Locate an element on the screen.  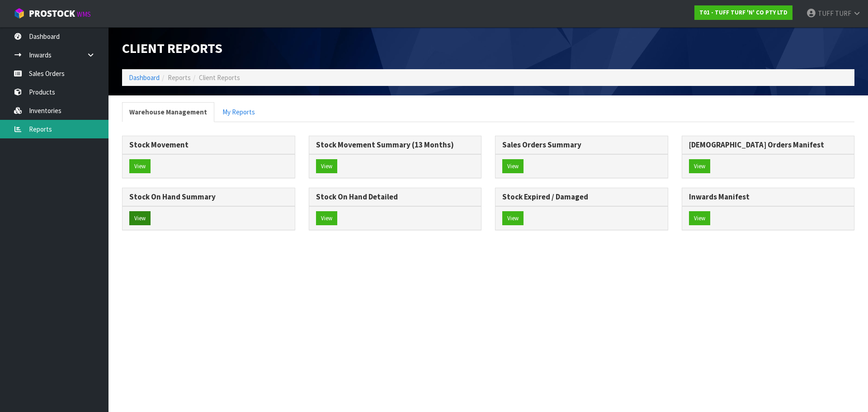
span: Reports is located at coordinates (179, 77).